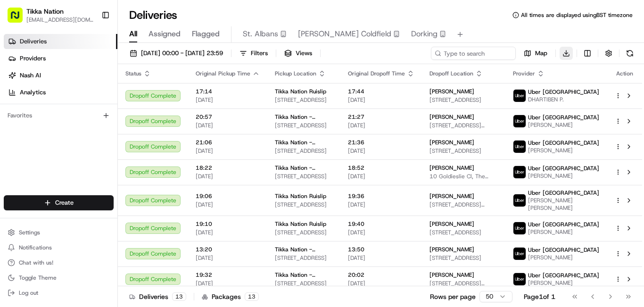  What do you see at coordinates (153, 15) in the screenshot?
I see `h1: Deliveries` at bounding box center [153, 15].